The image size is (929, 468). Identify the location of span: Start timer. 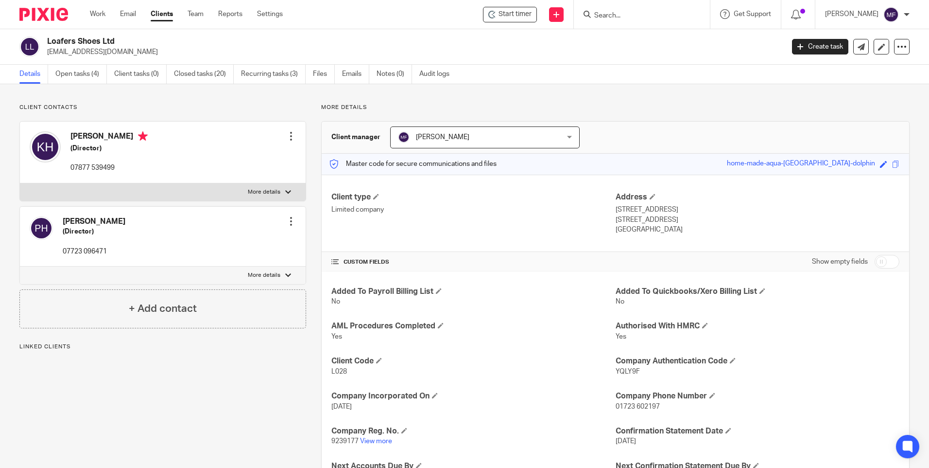
(515, 14).